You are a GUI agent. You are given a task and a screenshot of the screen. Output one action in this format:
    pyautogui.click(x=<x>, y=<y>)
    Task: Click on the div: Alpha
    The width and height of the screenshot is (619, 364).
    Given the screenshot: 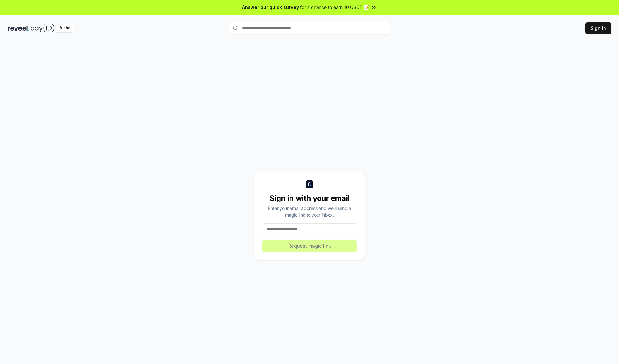 What is the action you would take?
    pyautogui.click(x=65, y=28)
    